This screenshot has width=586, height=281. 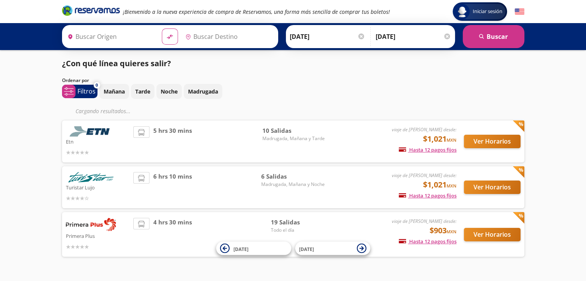 What do you see at coordinates (298, 222) in the screenshot?
I see `span: 19 Salidas` at bounding box center [298, 222].